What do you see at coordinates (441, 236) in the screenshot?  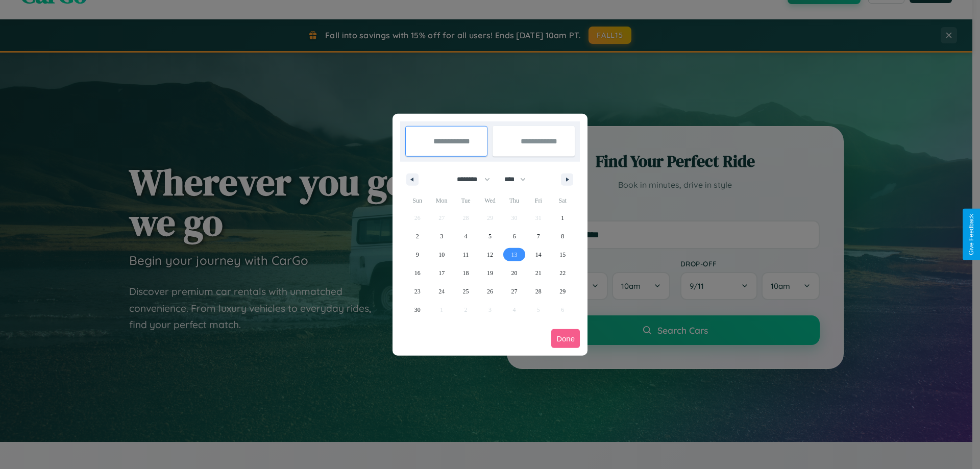 I see `button: 3` at bounding box center [441, 236].